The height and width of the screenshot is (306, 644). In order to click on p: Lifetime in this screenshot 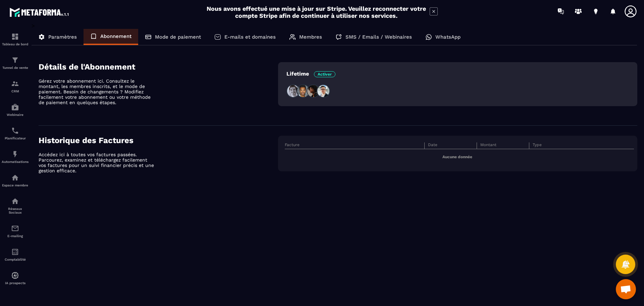, I will do `click(311, 74)`.